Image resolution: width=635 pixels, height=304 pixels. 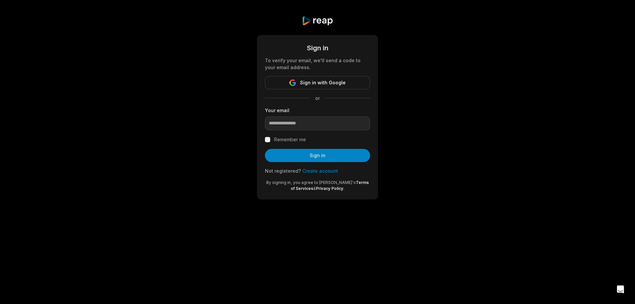 What do you see at coordinates (290, 140) in the screenshot?
I see `label: Remember me` at bounding box center [290, 140].